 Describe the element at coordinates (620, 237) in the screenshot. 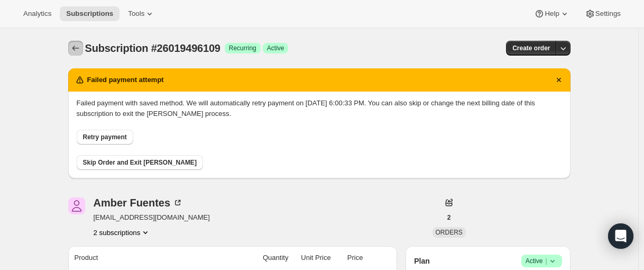

I see `div: Open Intercom Messenger` at that location.